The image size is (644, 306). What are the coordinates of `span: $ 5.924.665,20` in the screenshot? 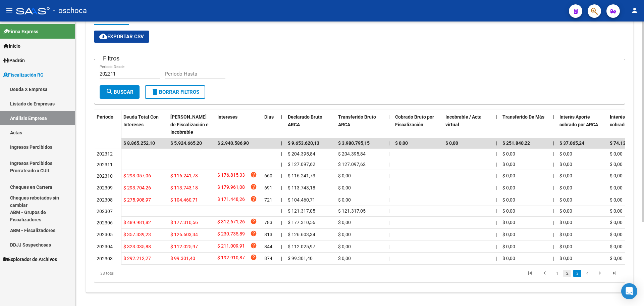 It's located at (186, 143).